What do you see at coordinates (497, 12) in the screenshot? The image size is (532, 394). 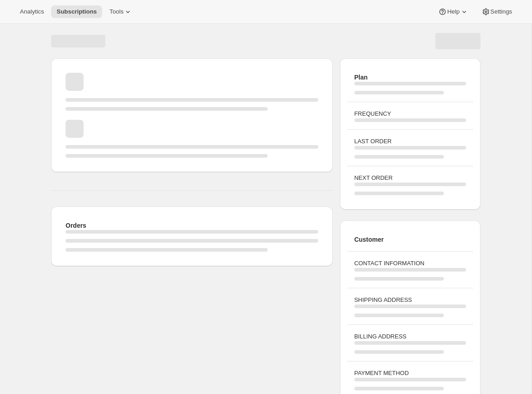 I see `button: Settings` at bounding box center [497, 12].